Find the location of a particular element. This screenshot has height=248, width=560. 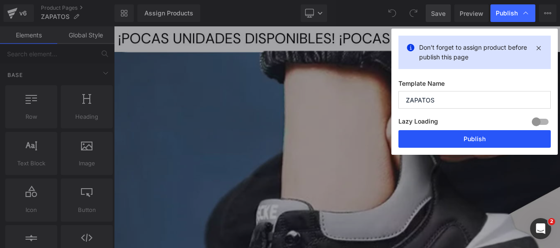

p: Don't forget to assign product before publish this page is located at coordinates (475, 52).